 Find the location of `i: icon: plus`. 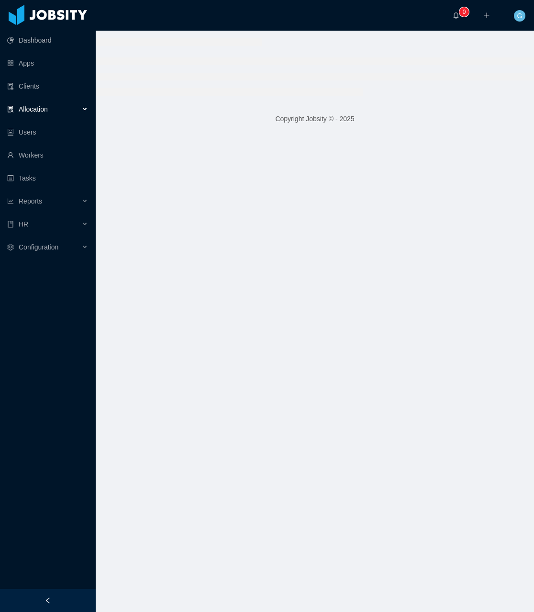

i: icon: plus is located at coordinates (487, 15).